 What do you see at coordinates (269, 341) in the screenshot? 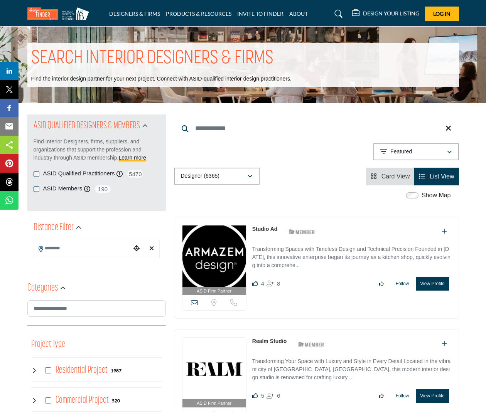
I see `a: Realm Studio` at bounding box center [269, 341].